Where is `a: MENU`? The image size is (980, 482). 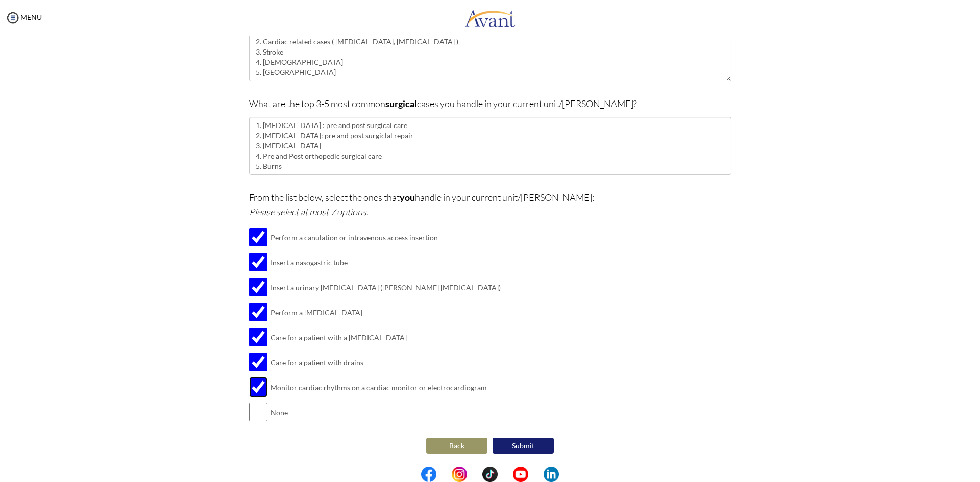
a: MENU is located at coordinates (24, 17).